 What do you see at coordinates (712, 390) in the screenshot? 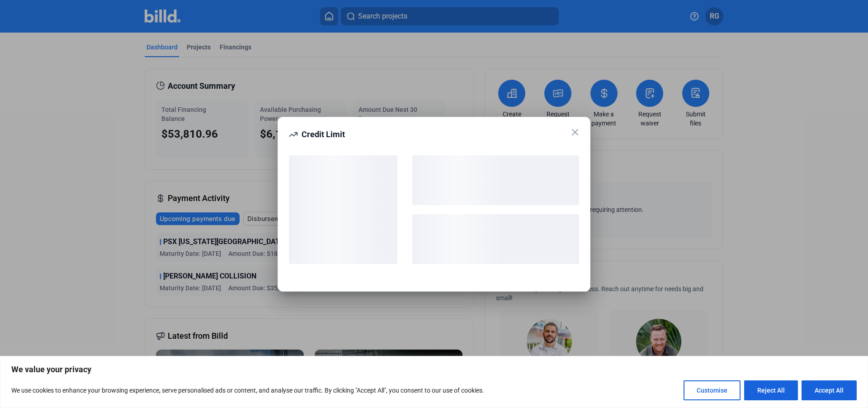
I see `button: Customise` at bounding box center [712, 390].